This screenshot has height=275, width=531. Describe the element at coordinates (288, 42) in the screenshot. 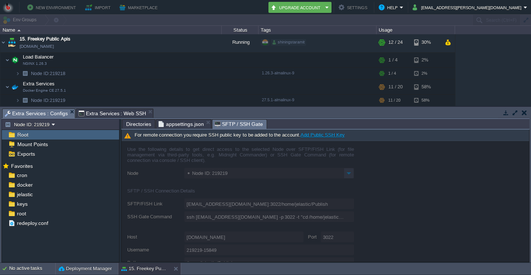

I see `div: shiningstaramit` at that location.